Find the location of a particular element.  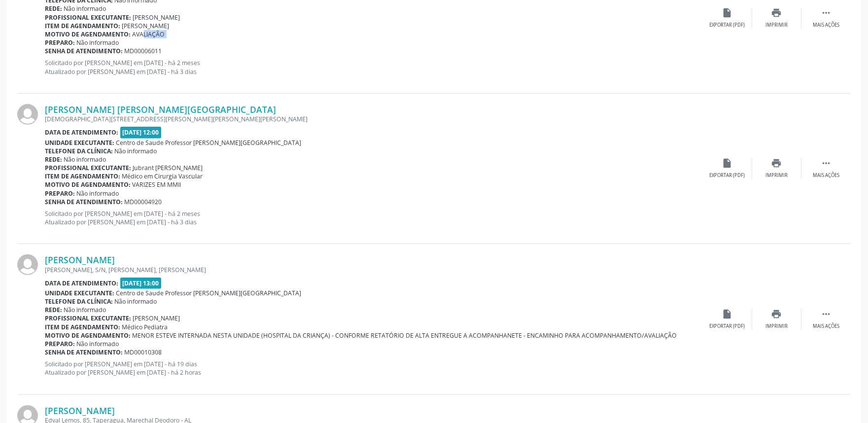

span: MD00006011 is located at coordinates (143, 51).